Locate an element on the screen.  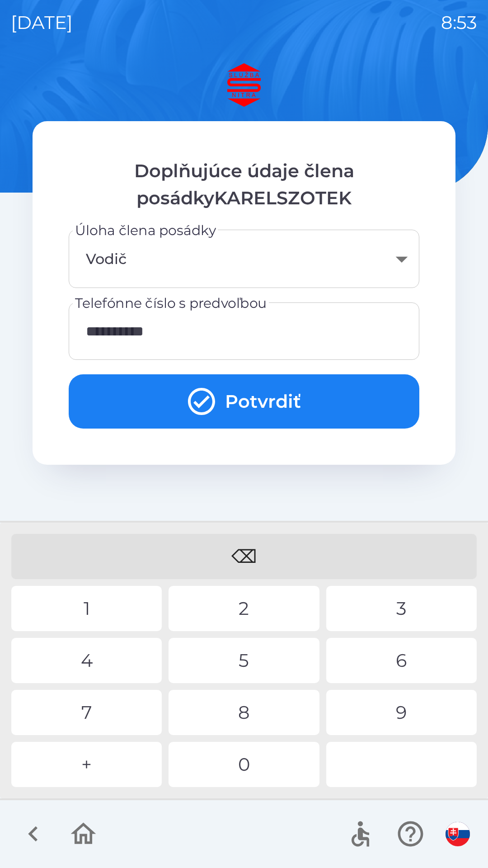
img: sk flag is located at coordinates (458, 834).